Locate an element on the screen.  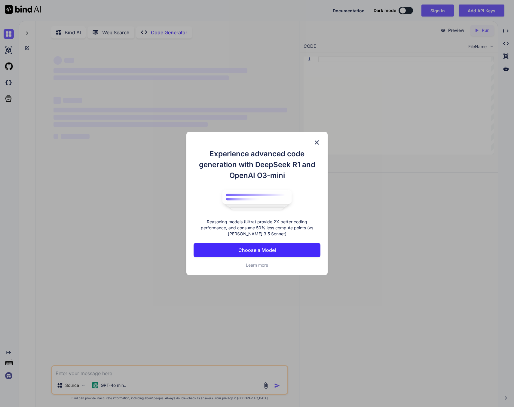
p: Reasoning models (Ultra) provide 2X better coding performance, and consume 50% less compute point... is located at coordinates (257, 228).